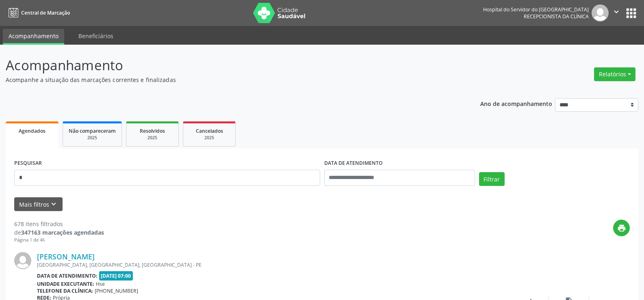 The height and width of the screenshot is (300, 644). Describe the element at coordinates (96, 36) in the screenshot. I see `a: Beneficiários` at that location.